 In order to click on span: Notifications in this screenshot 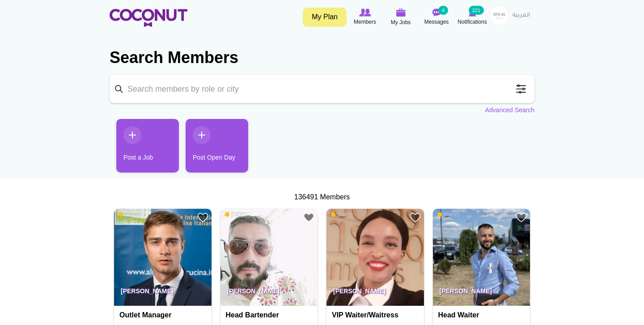, I will do `click(472, 22)`.